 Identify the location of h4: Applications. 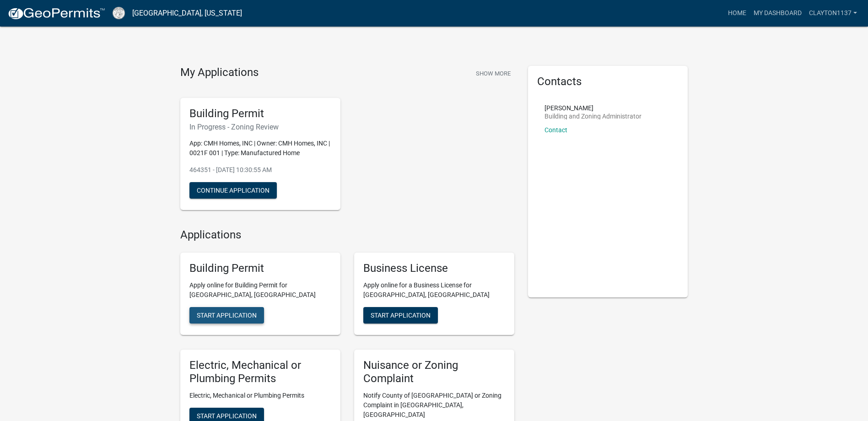
(347, 235).